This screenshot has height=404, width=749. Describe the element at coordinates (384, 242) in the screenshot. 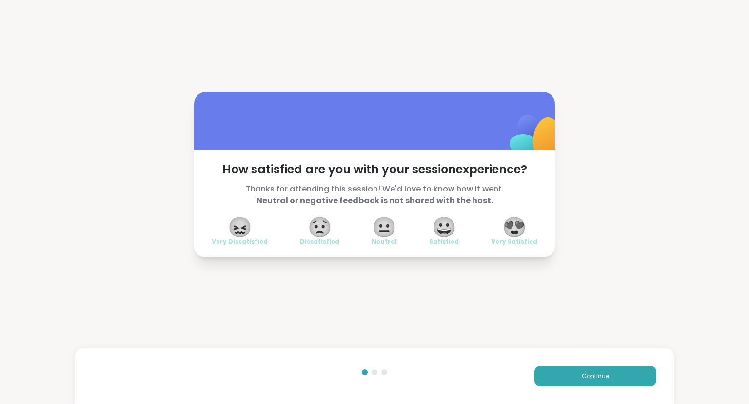

I see `span: Neutral` at that location.